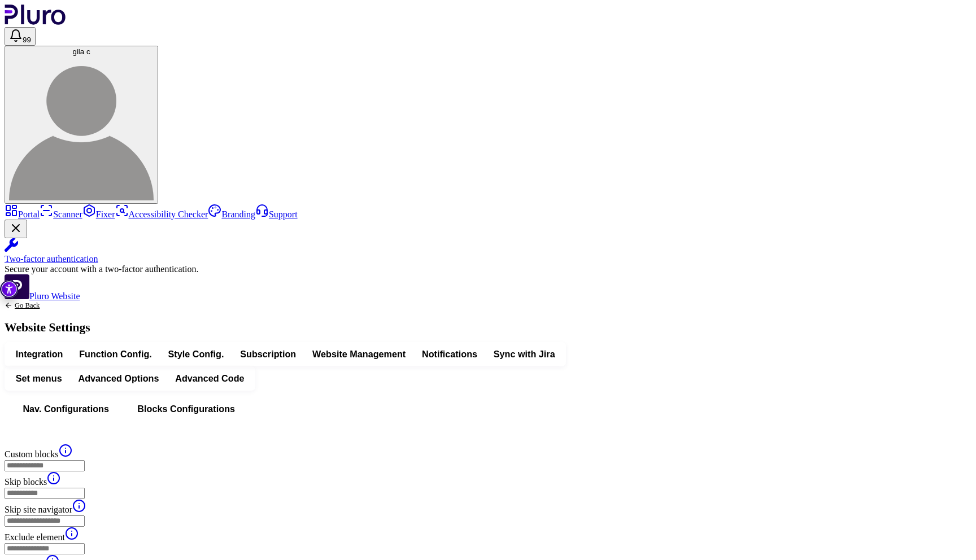 The height and width of the screenshot is (560, 976). What do you see at coordinates (161, 214) in the screenshot?
I see `a: Accessibility Checker` at bounding box center [161, 214].